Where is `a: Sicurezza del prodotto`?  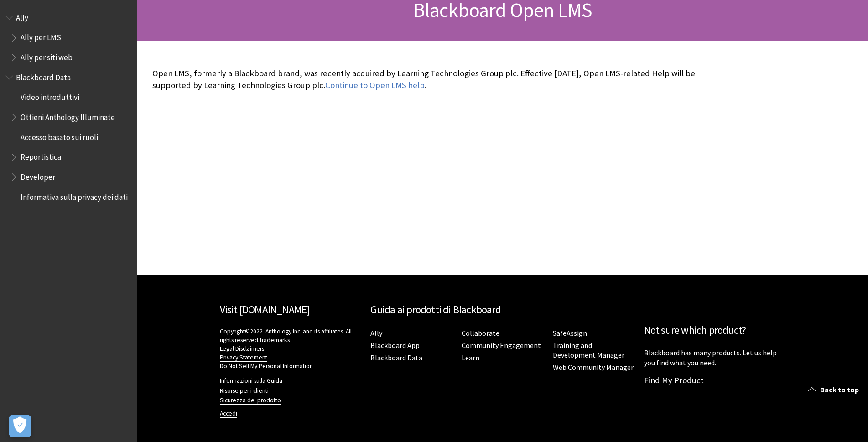 a: Sicurezza del prodotto is located at coordinates (250, 400).